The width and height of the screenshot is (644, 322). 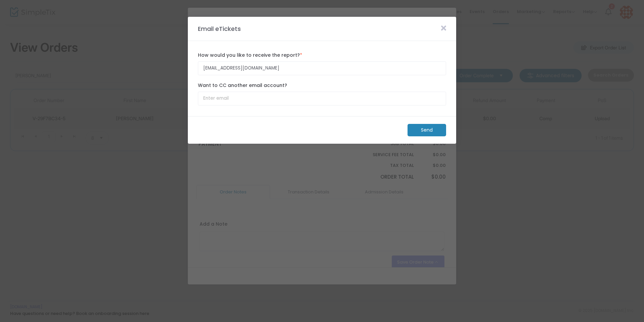 I want to click on m-button: Send, so click(x=426, y=130).